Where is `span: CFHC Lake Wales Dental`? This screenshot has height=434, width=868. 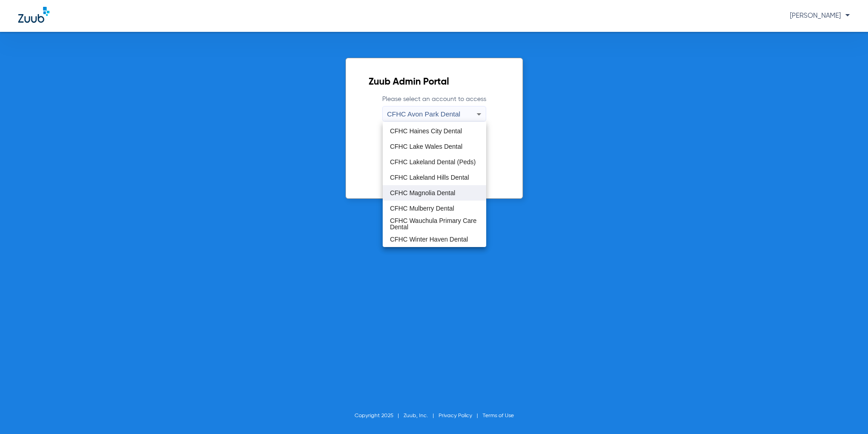
span: CFHC Lake Wales Dental is located at coordinates (427, 147).